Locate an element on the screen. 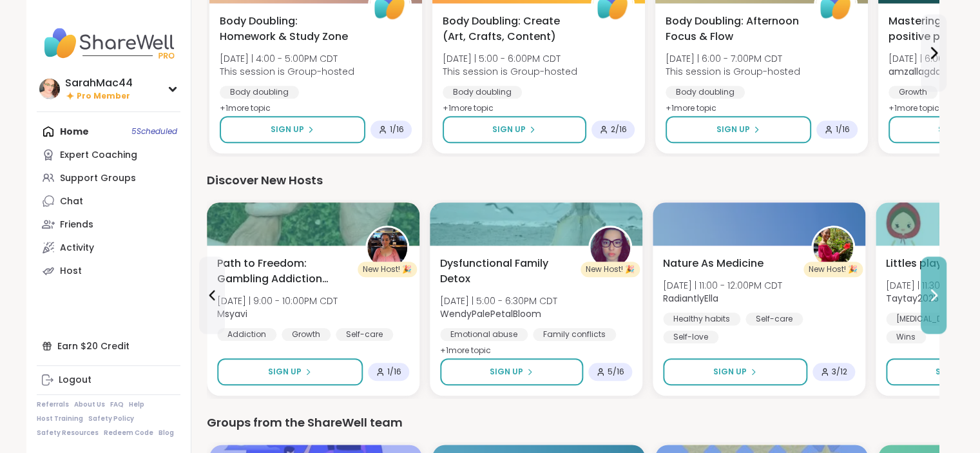  span: 3 / 12 is located at coordinates (839, 371).